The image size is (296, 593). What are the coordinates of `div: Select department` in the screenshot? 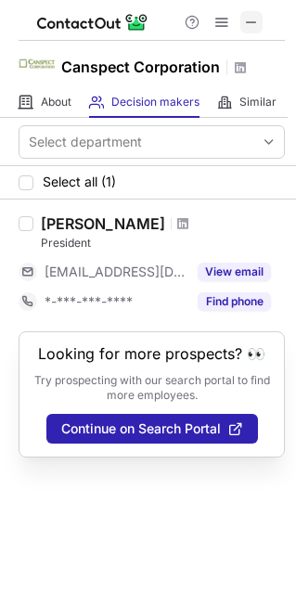 It's located at (85, 142).